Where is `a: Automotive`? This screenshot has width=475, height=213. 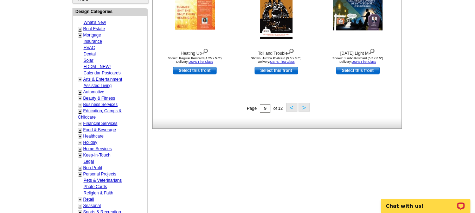 a: Automotive is located at coordinates (94, 92).